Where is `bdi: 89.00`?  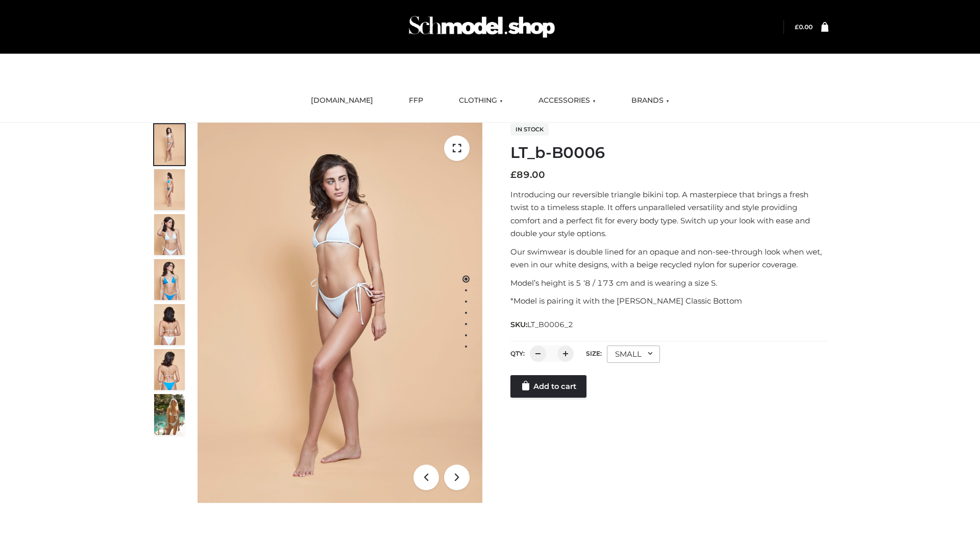
bdi: 89.00 is located at coordinates (528, 175).